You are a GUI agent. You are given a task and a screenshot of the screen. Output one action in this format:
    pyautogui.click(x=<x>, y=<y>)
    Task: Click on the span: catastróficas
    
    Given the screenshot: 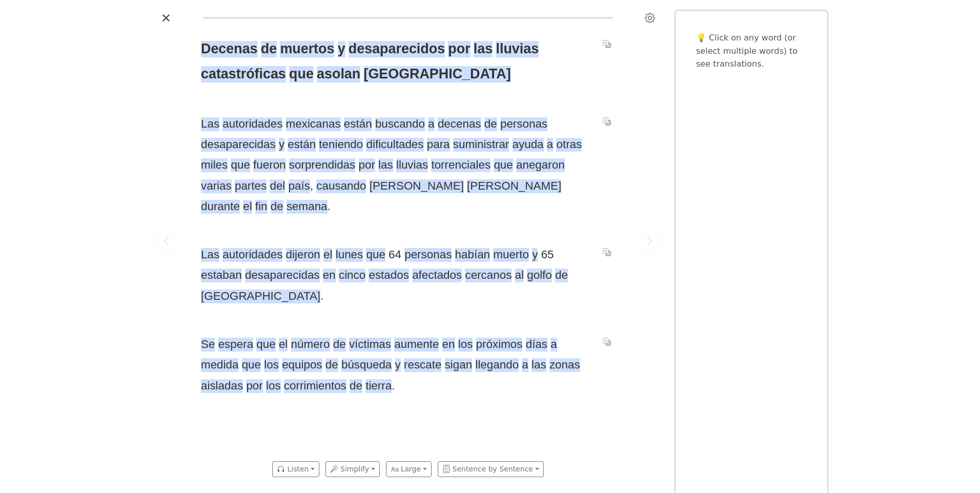 What is the action you would take?
    pyautogui.click(x=244, y=74)
    